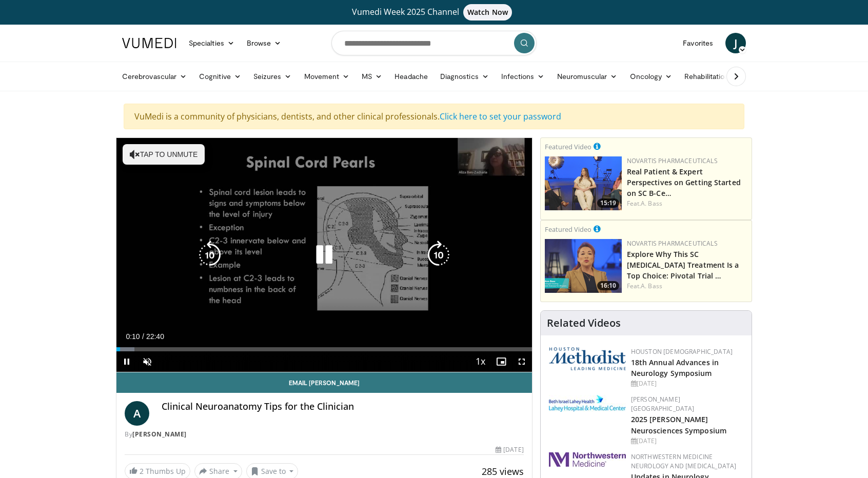 The image size is (868, 478). Describe the element at coordinates (220, 77) in the screenshot. I see `a: Cognitive` at that location.